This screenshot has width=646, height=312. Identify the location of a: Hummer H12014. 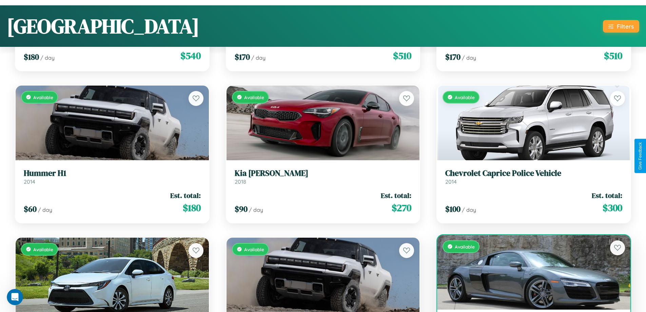
(112, 176).